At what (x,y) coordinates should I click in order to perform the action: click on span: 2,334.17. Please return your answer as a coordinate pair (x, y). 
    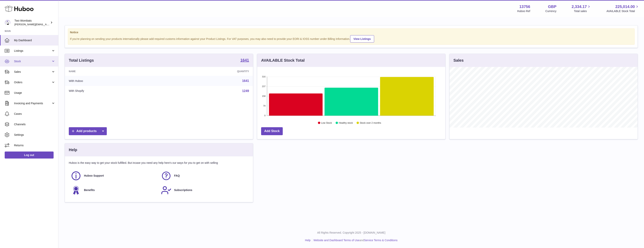
    Looking at the image, I should click on (579, 6).